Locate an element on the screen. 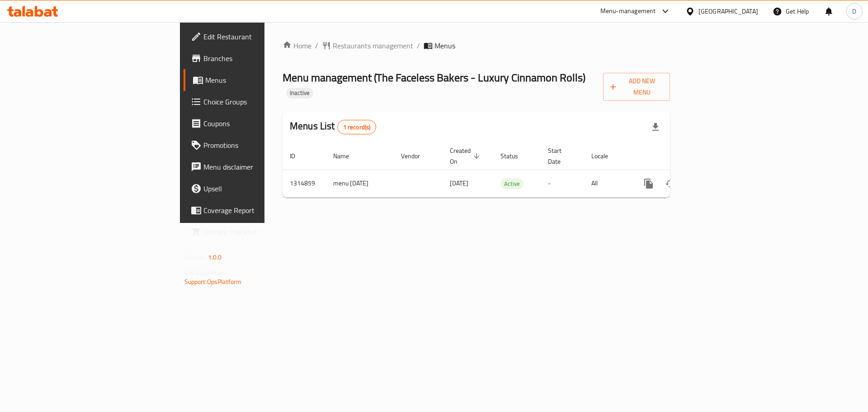  span: Created On is located at coordinates (466, 156).